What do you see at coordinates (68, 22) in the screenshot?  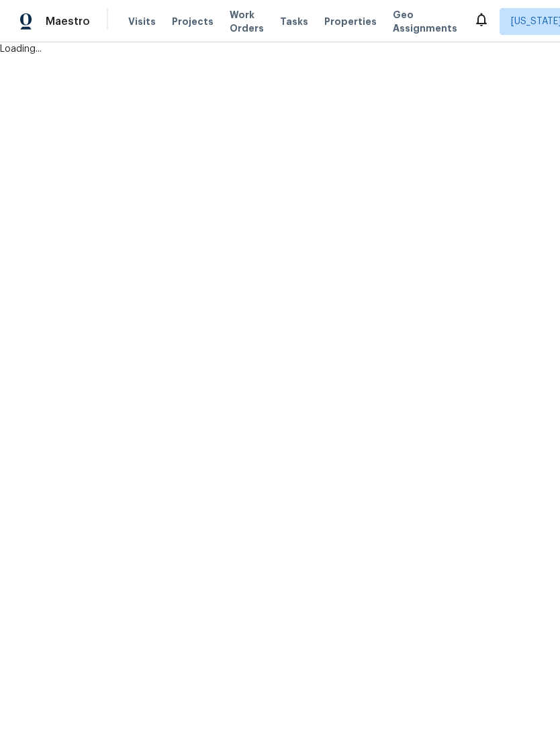 I see `span: Maestro` at bounding box center [68, 22].